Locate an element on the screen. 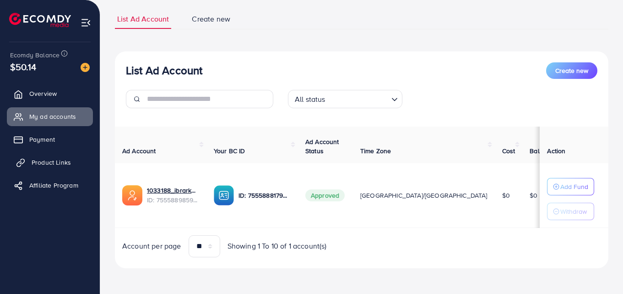  img: logo is located at coordinates (40, 20).